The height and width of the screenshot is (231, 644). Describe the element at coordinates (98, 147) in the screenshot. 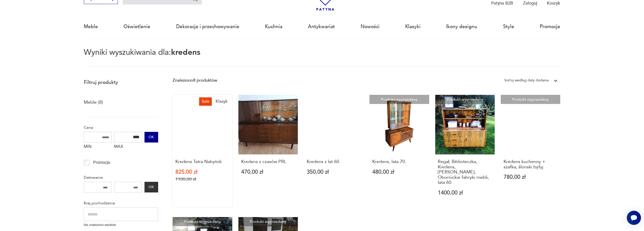

I see `label: MIN` at that location.